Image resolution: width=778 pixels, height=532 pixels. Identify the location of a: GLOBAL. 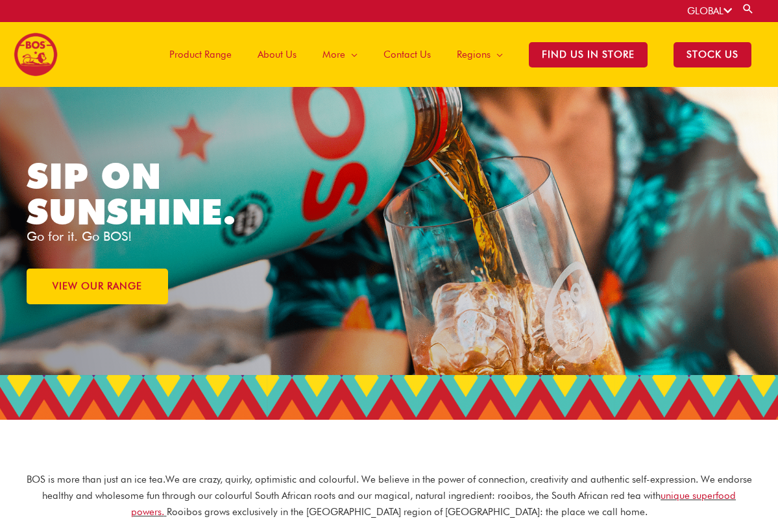
(709, 11).